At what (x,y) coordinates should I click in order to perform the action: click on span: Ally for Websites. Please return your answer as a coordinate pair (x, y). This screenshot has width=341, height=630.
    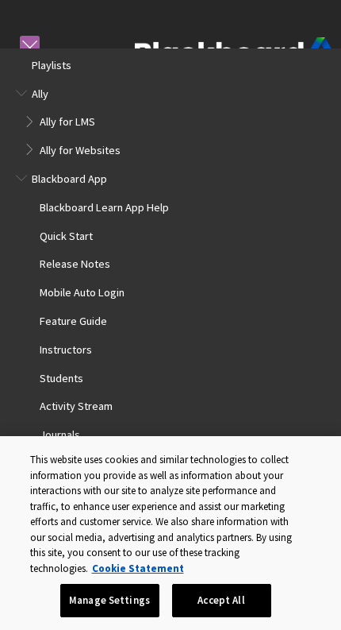
    Looking at the image, I should click on (80, 148).